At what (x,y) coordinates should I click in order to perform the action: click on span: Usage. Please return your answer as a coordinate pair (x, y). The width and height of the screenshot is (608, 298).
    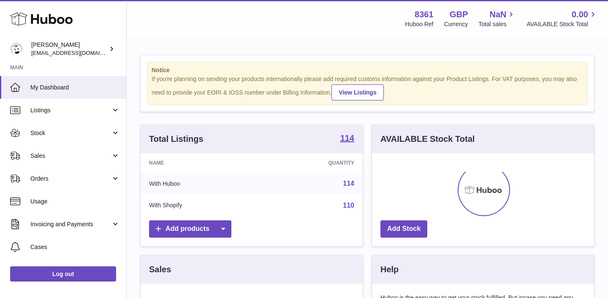
    Looking at the image, I should click on (75, 201).